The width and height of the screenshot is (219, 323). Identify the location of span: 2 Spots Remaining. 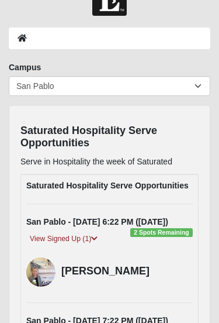
(161, 233).